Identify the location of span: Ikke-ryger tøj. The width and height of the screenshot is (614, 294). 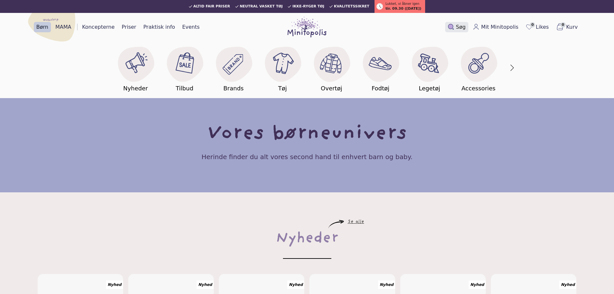
(308, 6).